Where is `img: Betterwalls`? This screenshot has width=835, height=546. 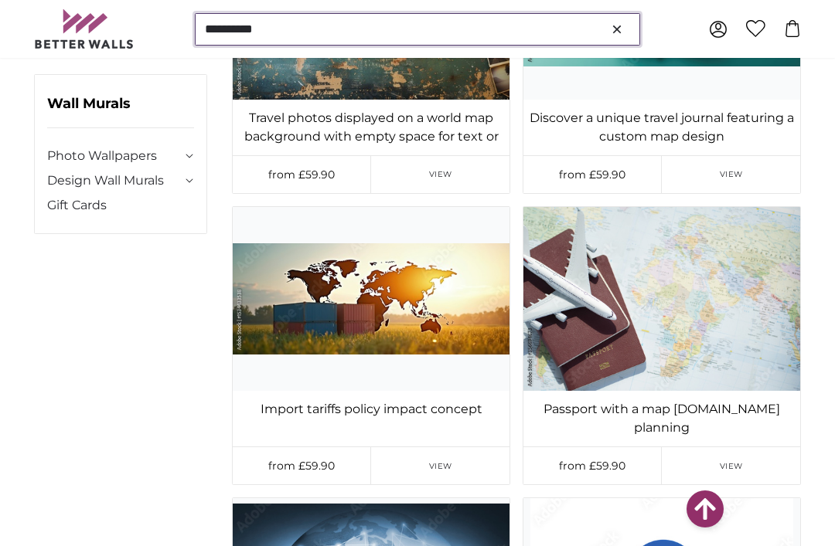
img: Betterwalls is located at coordinates (84, 29).